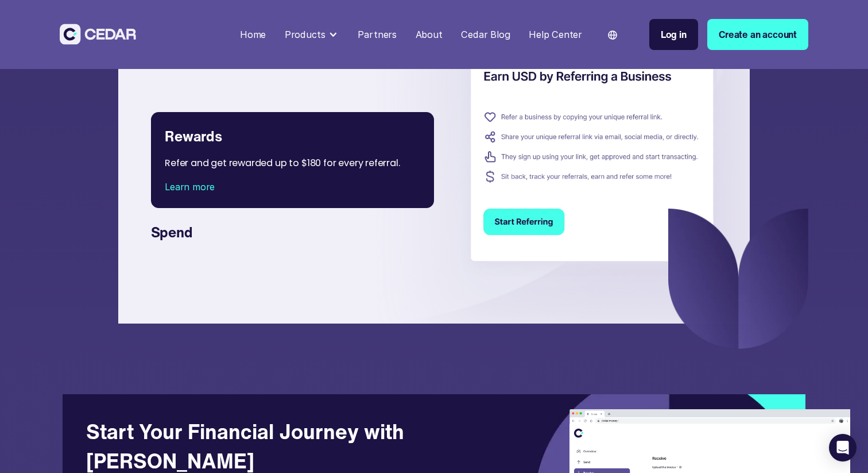  Describe the element at coordinates (429, 35) in the screenshot. I see `div: About` at that location.